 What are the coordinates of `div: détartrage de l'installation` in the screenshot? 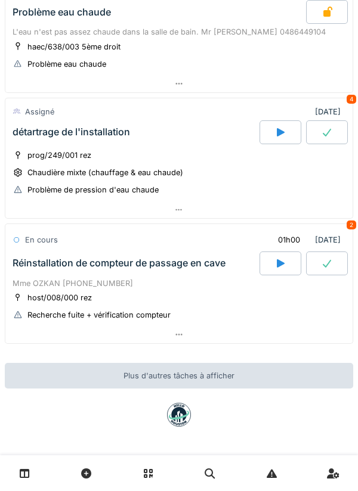 It's located at (71, 132).